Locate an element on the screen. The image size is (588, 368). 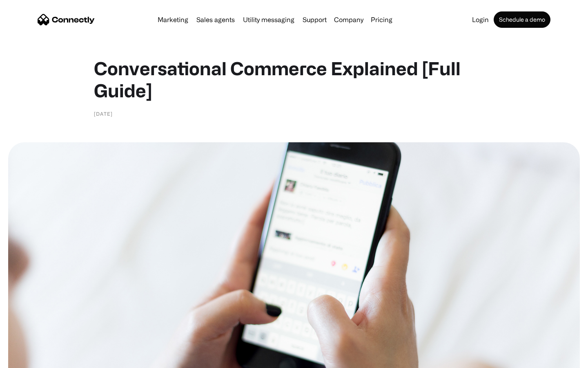
aside: Language selected: English is located at coordinates (29, 359).